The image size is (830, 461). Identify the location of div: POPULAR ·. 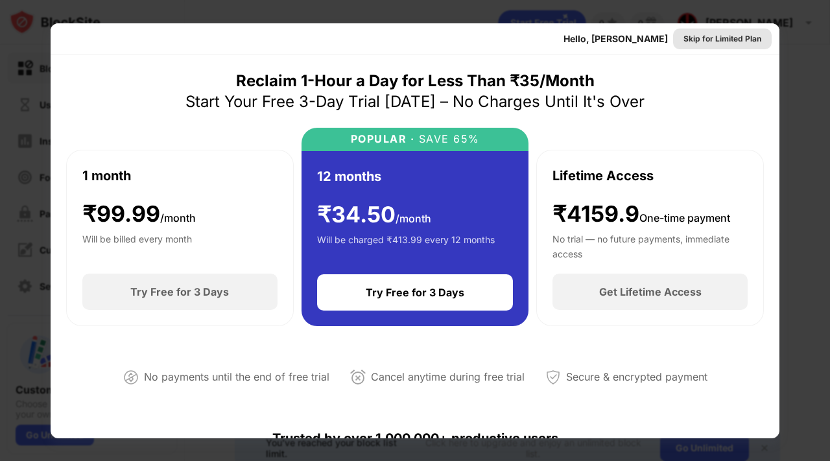
(382, 139).